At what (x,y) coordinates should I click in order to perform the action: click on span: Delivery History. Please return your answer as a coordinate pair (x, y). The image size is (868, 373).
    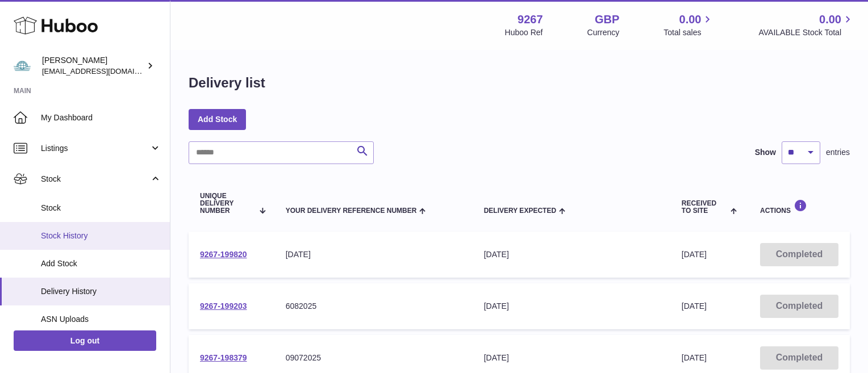
    Looking at the image, I should click on (101, 291).